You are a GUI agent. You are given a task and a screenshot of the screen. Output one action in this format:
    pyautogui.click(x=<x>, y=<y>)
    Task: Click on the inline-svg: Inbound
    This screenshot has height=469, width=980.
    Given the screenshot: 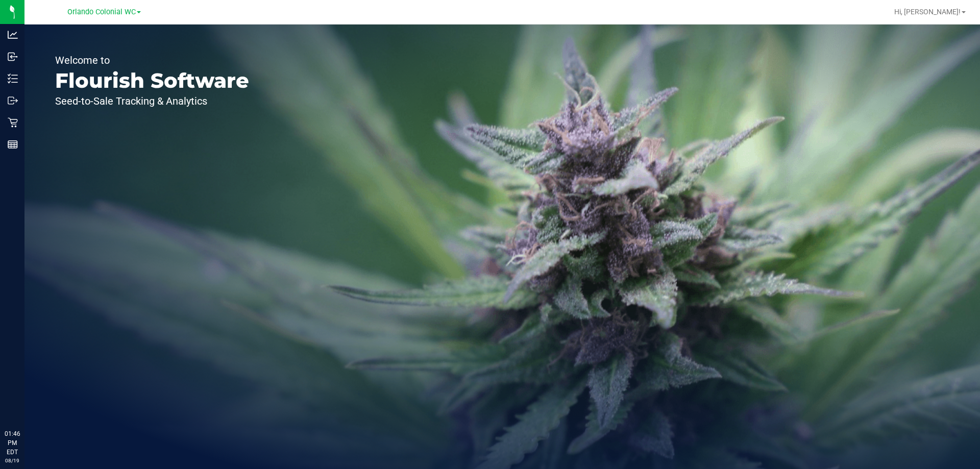 What is the action you would take?
    pyautogui.click(x=13, y=57)
    